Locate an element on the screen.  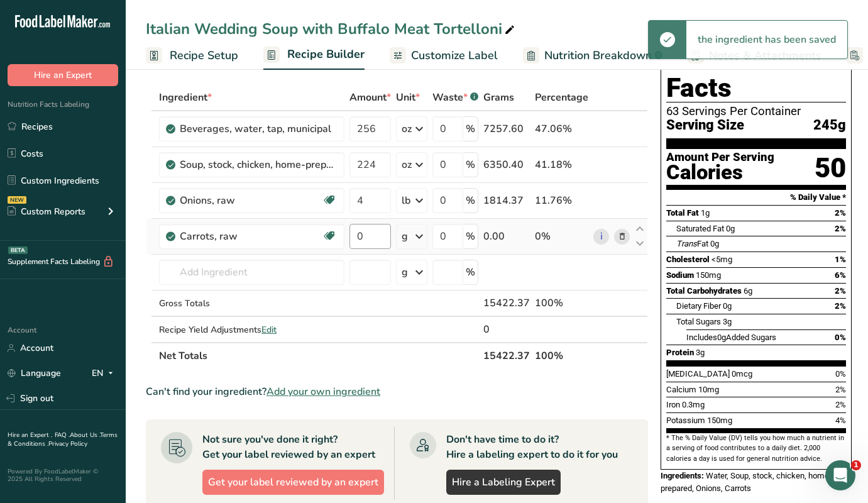
a: Language is located at coordinates (34, 373).